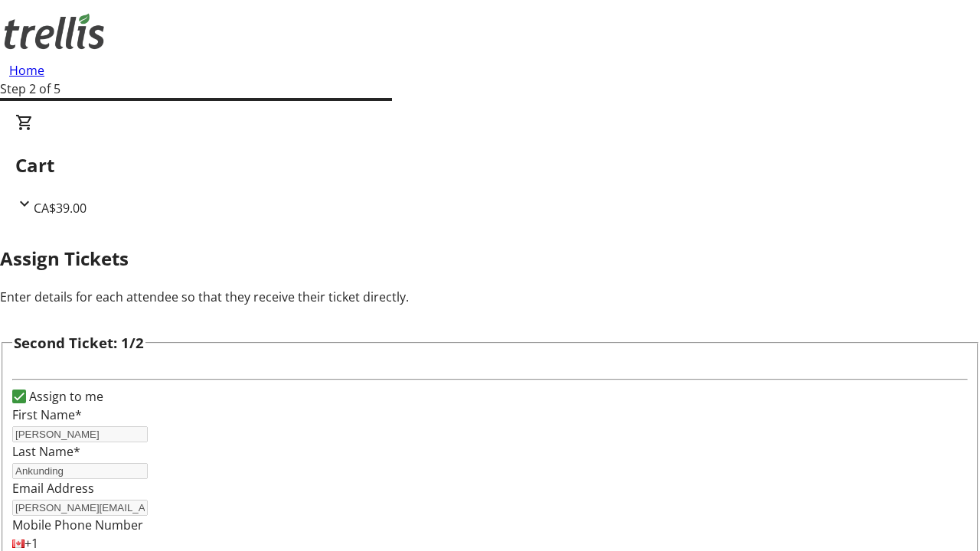 The image size is (980, 551). Describe the element at coordinates (47, 415) in the screenshot. I see `label: First Name*` at that location.